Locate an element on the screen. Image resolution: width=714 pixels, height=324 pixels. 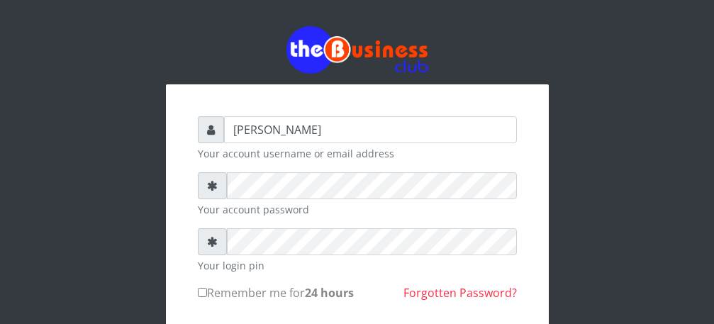
small: Your login pin is located at coordinates (357, 265).